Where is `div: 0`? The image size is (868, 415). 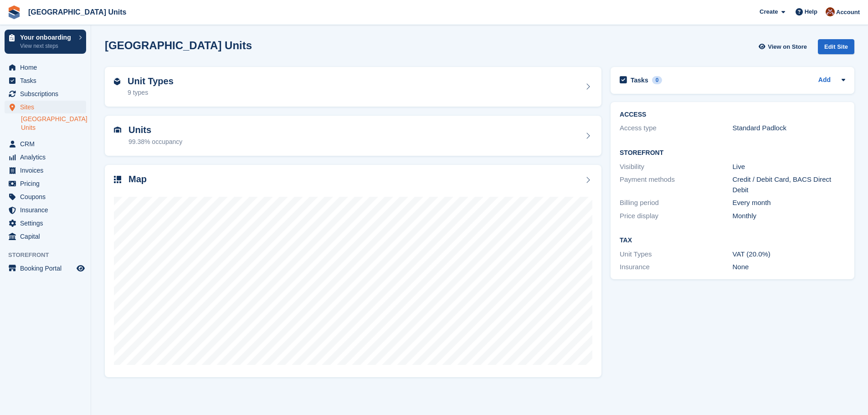 div: 0 is located at coordinates (657, 80).